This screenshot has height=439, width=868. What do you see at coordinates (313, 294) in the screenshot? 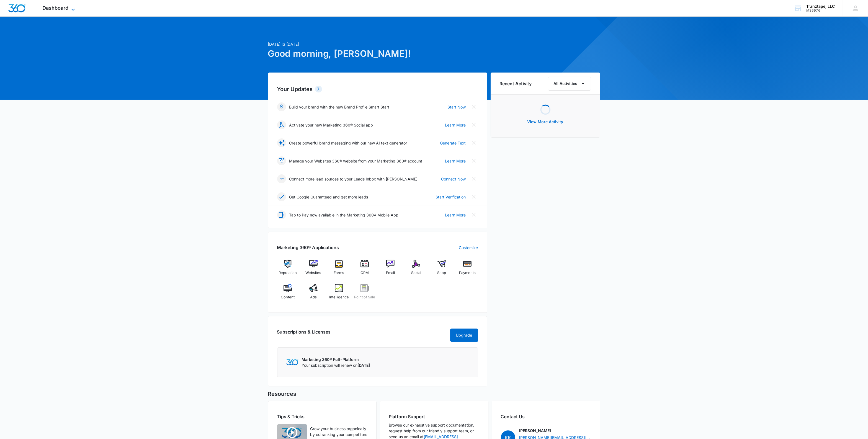
I see `a: Ads` at bounding box center [313, 294].